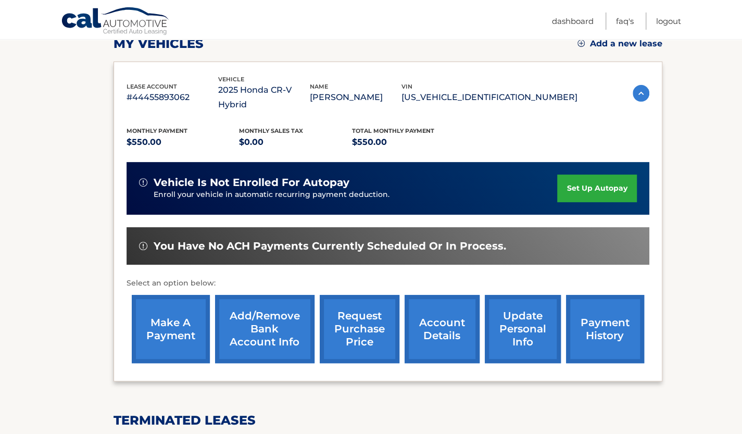 Image resolution: width=742 pixels, height=434 pixels. Describe the element at coordinates (158, 44) in the screenshot. I see `h2: my vehicles` at that location.